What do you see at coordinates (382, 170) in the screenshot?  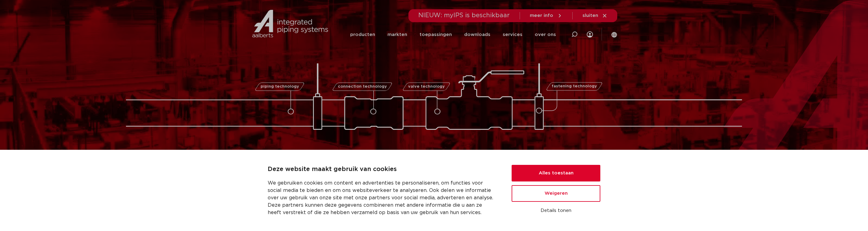 I see `p: Deze website maakt gebruik van cookies` at bounding box center [382, 170].